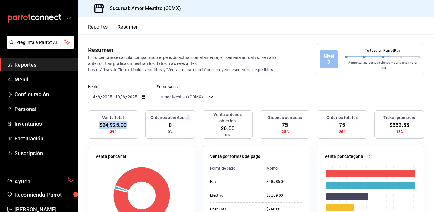 The height and width of the screenshot is (212, 434). Describe the element at coordinates (284, 196) in the screenshot. I see `div: $3,879.00` at that location.